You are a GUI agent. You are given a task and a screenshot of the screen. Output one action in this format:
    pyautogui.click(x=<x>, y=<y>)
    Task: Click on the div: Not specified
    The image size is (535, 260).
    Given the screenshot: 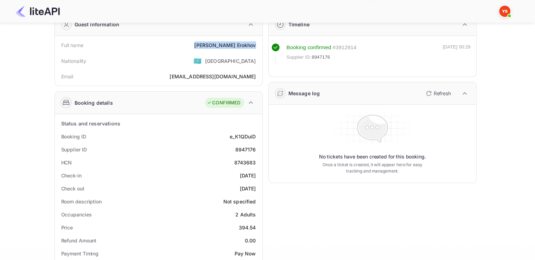 What is the action you would take?
    pyautogui.click(x=239, y=201)
    